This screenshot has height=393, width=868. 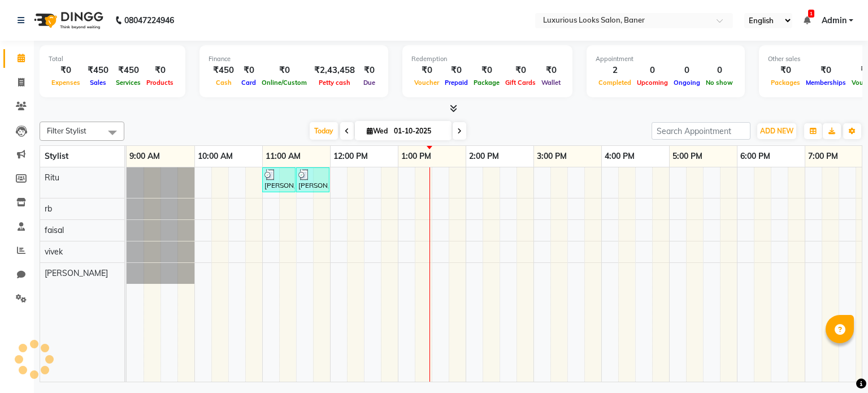 I want to click on a: 5:00 PM, so click(x=687, y=156).